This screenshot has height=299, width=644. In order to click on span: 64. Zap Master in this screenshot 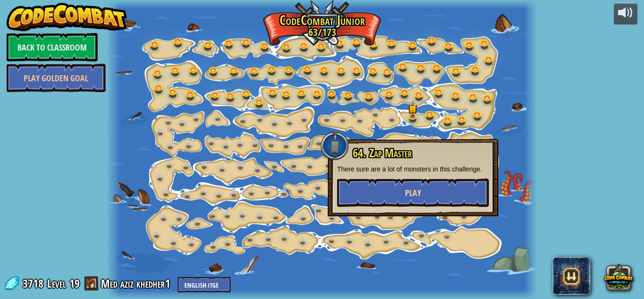, I will do `click(382, 153)`.